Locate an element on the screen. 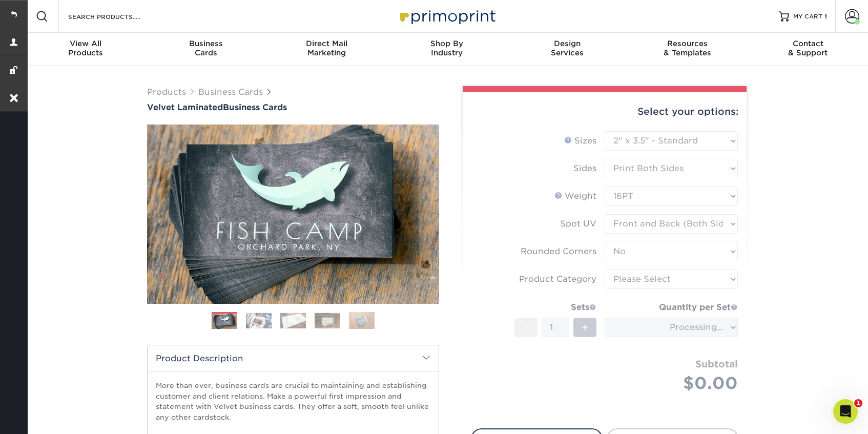  h1: Business Cards is located at coordinates (293, 107).